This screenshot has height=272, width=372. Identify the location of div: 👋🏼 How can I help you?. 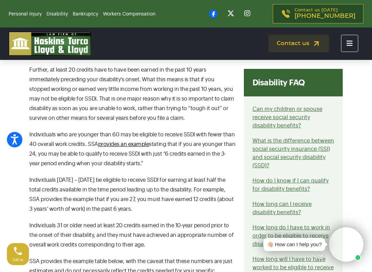
(295, 245).